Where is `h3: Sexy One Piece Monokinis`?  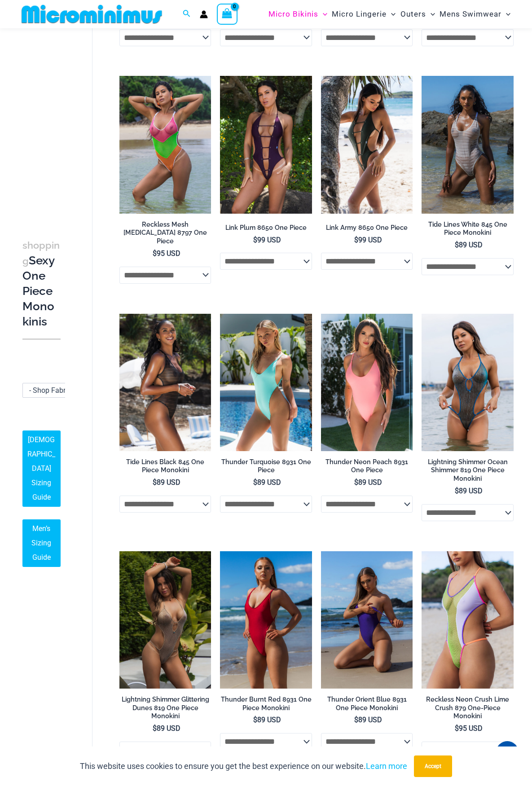 h3: Sexy One Piece Monokinis is located at coordinates (41, 284).